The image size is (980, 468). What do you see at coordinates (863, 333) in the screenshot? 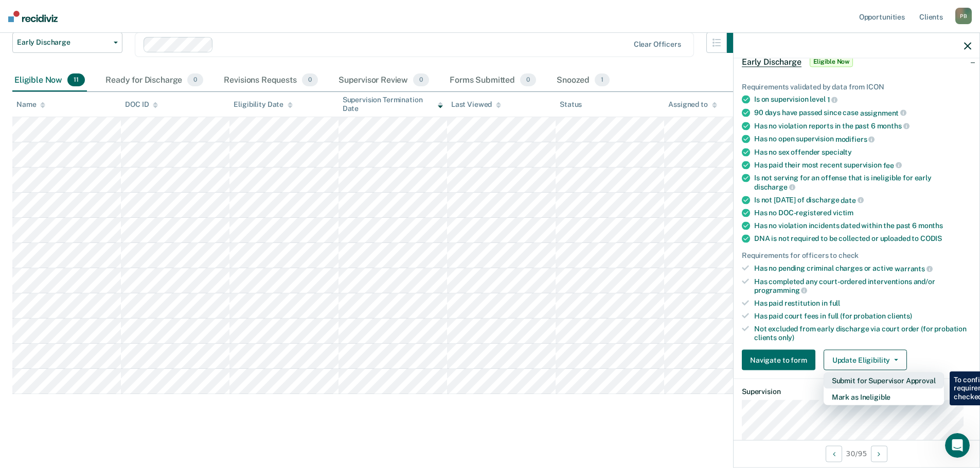
I see `div: Not excluded from early discharge via court order (for probation clients` at bounding box center [863, 333].